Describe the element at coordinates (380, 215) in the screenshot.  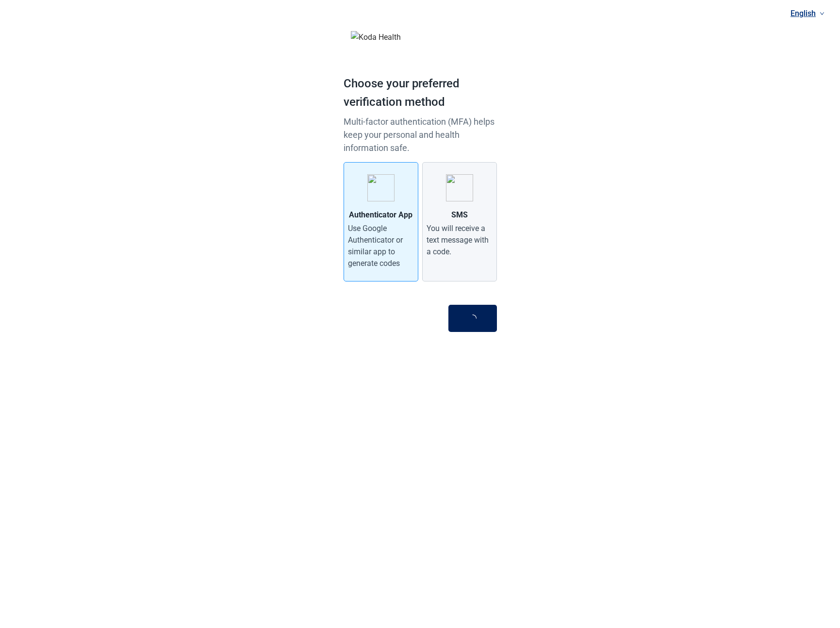
I see `div: Authenticator App` at that location.